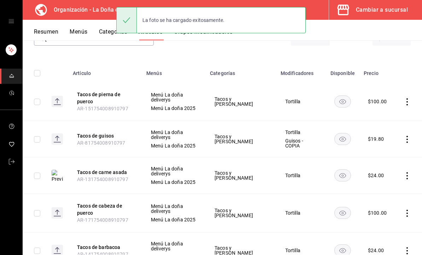  What do you see at coordinates (11, 21) in the screenshot?
I see `button: open drawer` at bounding box center [11, 21].